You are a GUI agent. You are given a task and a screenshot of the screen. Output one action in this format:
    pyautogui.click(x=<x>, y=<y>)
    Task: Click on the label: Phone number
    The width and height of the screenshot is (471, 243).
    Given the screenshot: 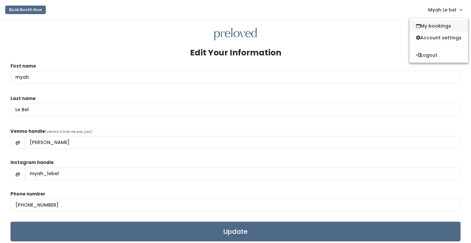 What is the action you would take?
    pyautogui.click(x=28, y=194)
    